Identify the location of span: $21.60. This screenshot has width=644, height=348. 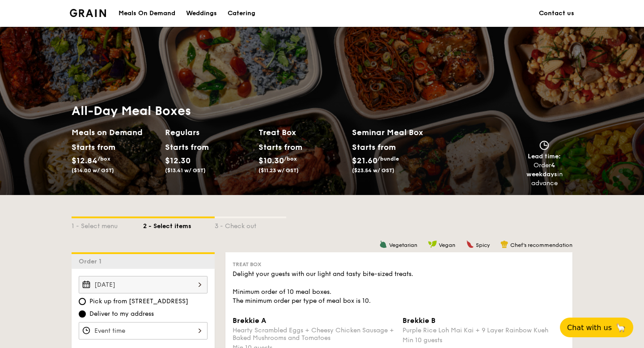
(364, 161).